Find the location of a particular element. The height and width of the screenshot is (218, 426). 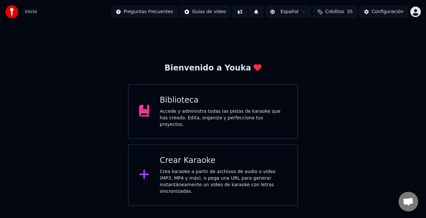

div: Crear Karaoke is located at coordinates (223, 160).